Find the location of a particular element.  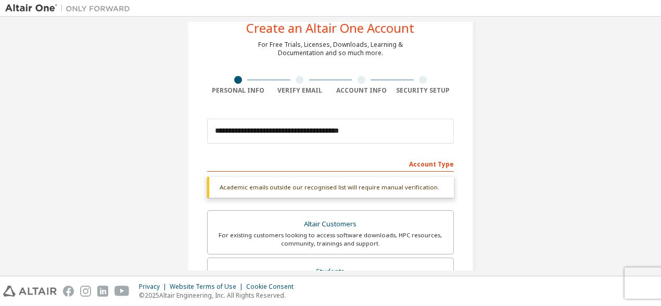

div: Privacy is located at coordinates (154, 287).